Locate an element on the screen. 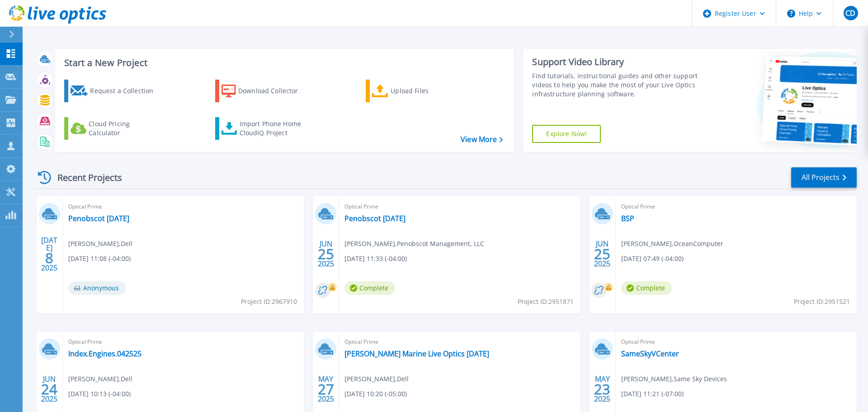 The height and width of the screenshot is (412, 868). span: Project ID: 2967910 is located at coordinates (269, 302).